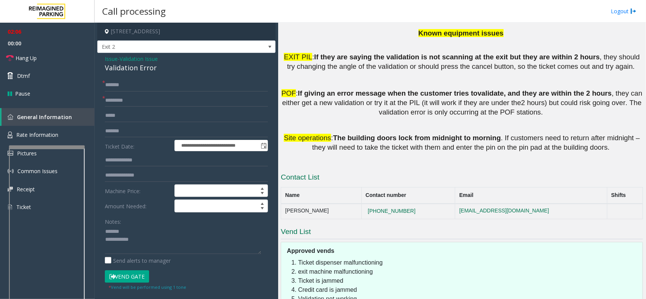  Describe the element at coordinates (625, 196) in the screenshot. I see `th: Shifts` at that location.